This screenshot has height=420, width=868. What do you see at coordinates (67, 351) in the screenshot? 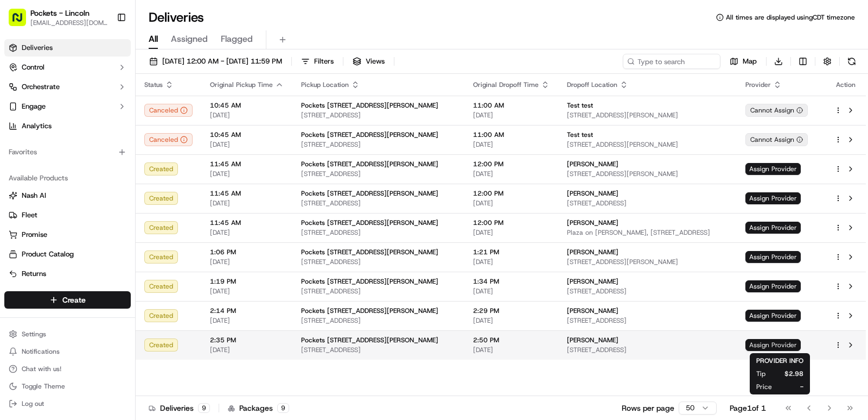
I see `button: Notifications` at bounding box center [67, 351].